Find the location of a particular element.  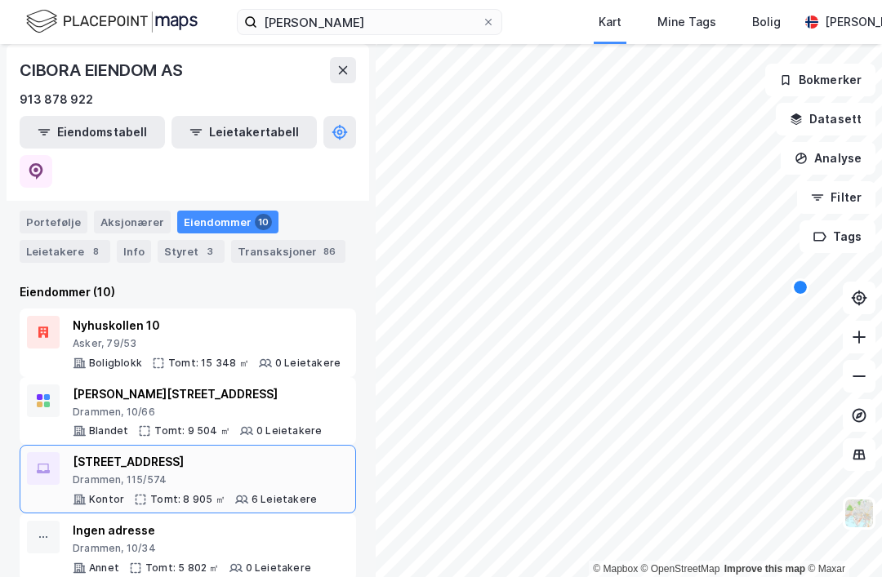

div: Info is located at coordinates (134, 252).